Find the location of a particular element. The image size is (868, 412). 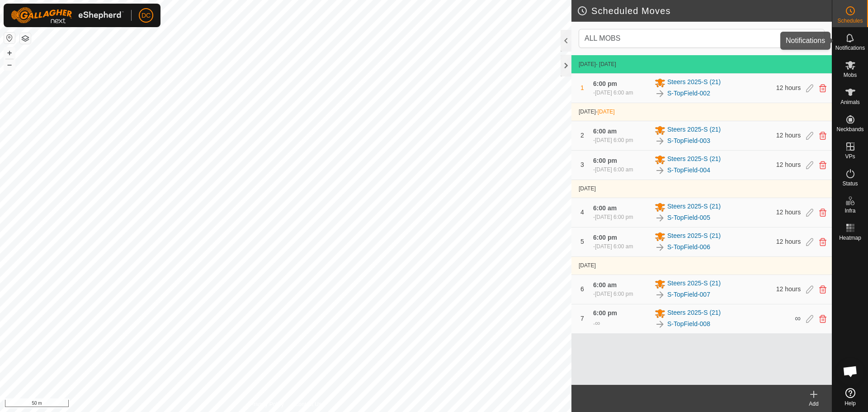

div: Add is located at coordinates (813, 403).